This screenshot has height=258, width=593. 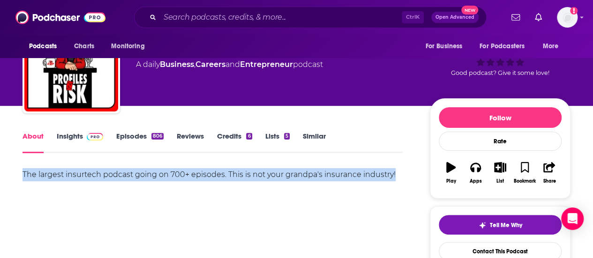 I want to click on div: 6, so click(x=249, y=136).